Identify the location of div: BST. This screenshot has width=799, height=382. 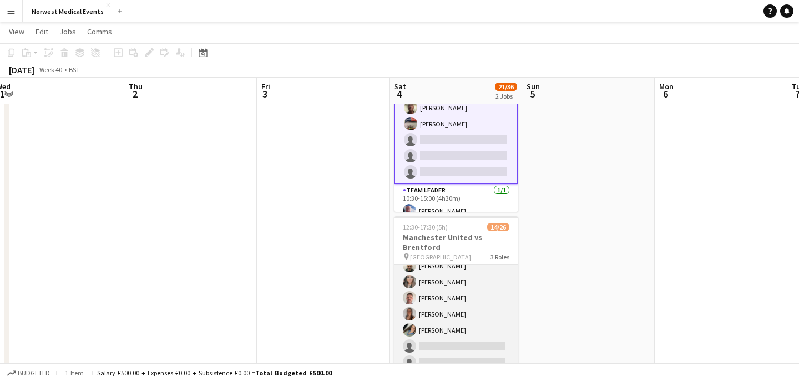
(74, 69).